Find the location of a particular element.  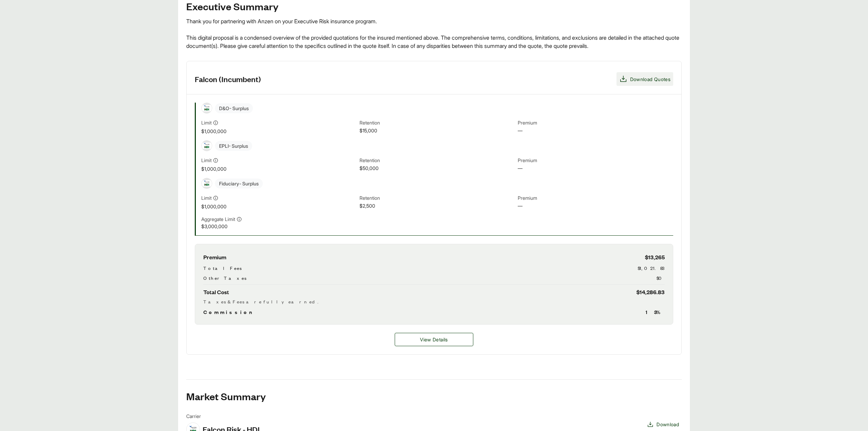

span: $0 is located at coordinates (661, 278).